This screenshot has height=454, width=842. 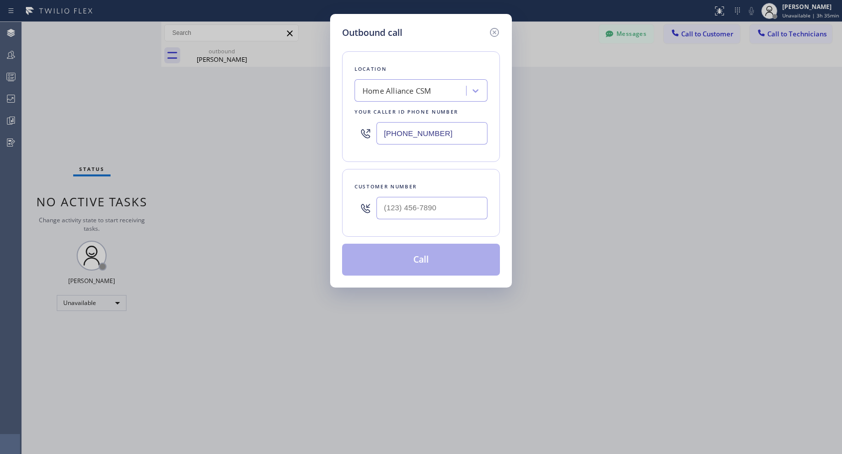 What do you see at coordinates (372, 32) in the screenshot?
I see `h5: Outbound call` at bounding box center [372, 32].